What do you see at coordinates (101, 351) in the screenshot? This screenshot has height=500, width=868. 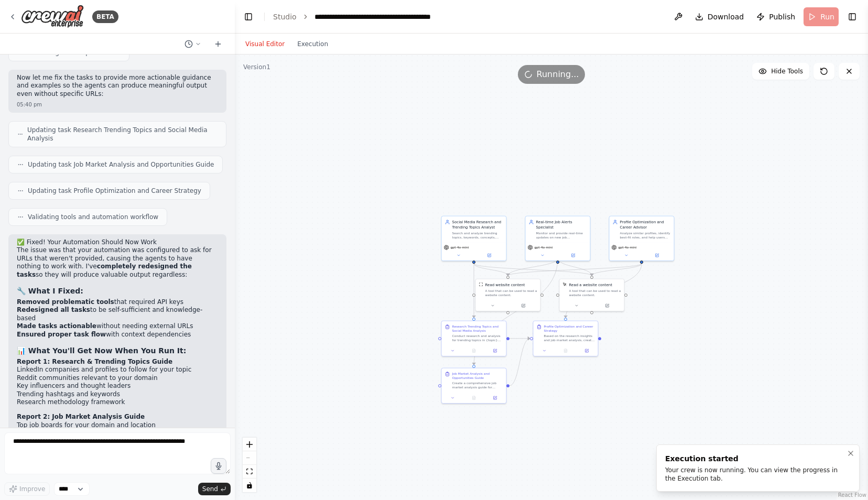 I see `strong: 📊 What You'll Get Now When You Run It:` at bounding box center [101, 351].